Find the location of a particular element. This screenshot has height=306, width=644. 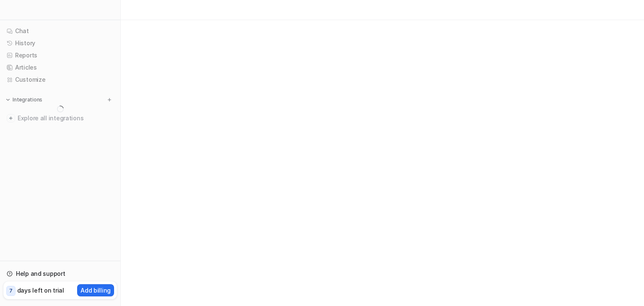

a: Explore all integrations is located at coordinates (60, 118).